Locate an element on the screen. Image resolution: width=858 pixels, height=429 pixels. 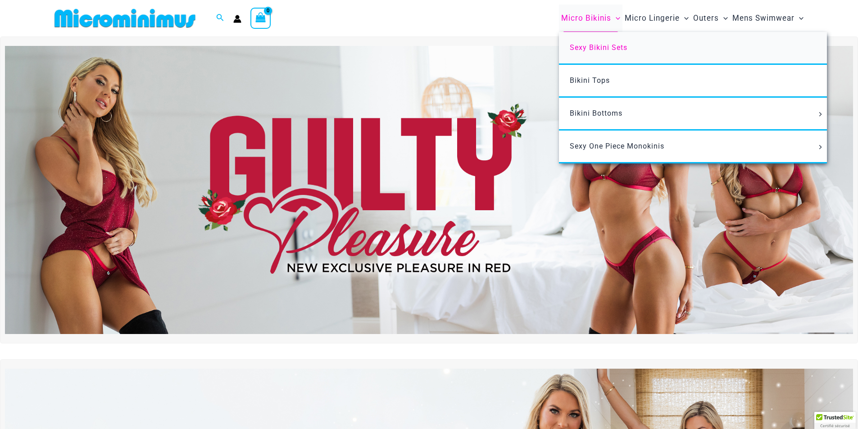
span: Sexy One Piece Monokinis is located at coordinates (617, 146).